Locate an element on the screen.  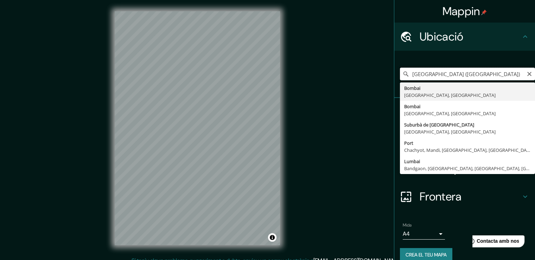
button: Clar is located at coordinates (530, 73).